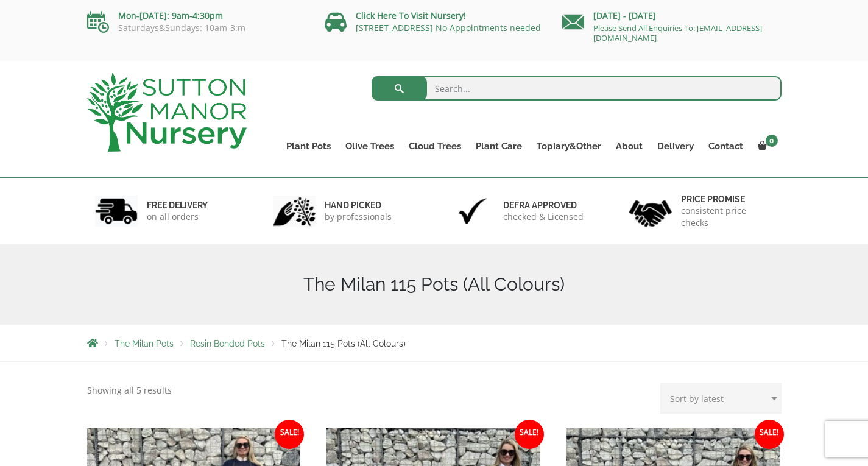  Describe the element at coordinates (227, 343) in the screenshot. I see `span: Resin Bonded Pots` at that location.